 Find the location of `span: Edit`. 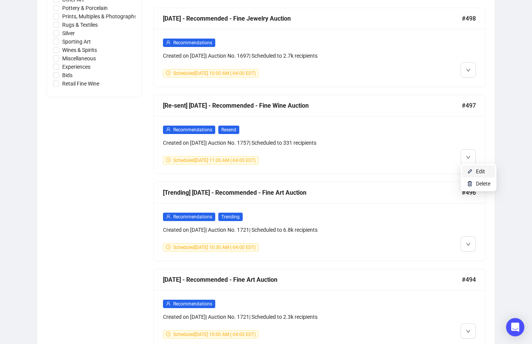

span: Edit is located at coordinates (480, 171).